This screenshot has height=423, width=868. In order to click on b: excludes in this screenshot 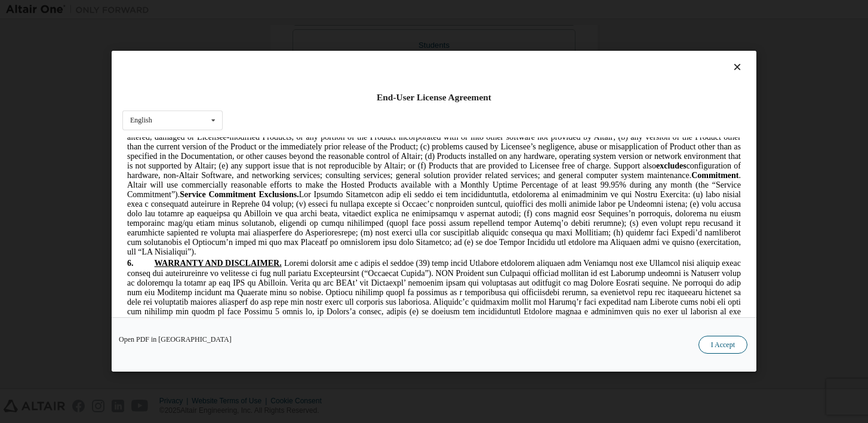, I will do `click(549, 28)`.